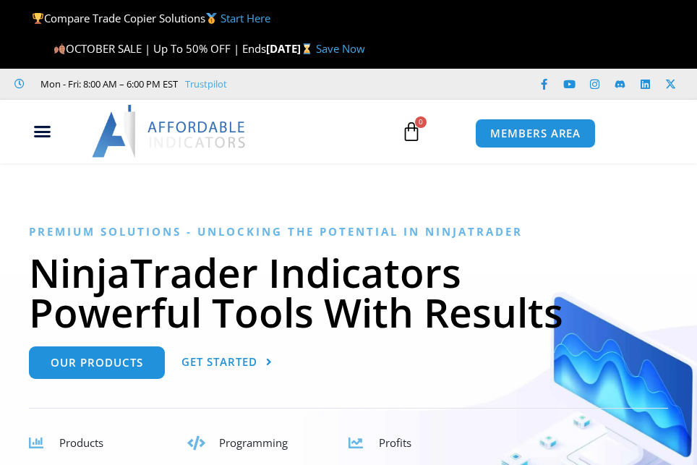 The image size is (697, 465). Describe the element at coordinates (151, 18) in the screenshot. I see `span: Compare Trade Copier Solutions` at that location.